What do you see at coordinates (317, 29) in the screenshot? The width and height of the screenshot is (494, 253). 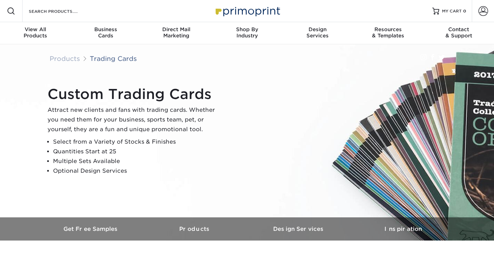 I see `span: Design` at bounding box center [317, 29].